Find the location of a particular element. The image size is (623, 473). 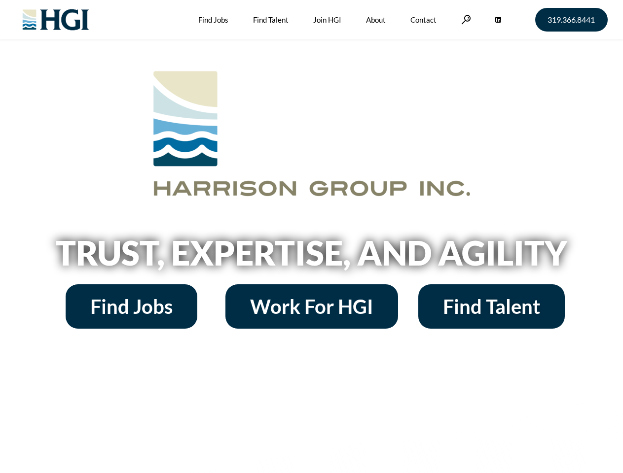

a: 319.366.8441 is located at coordinates (571, 20).